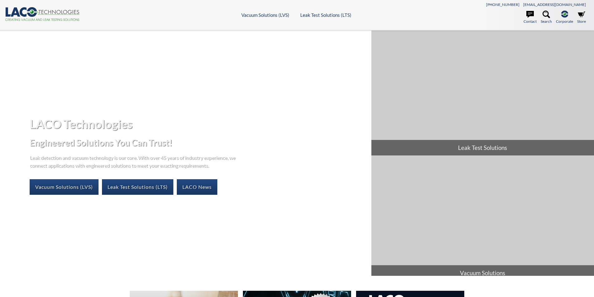  Describe the element at coordinates (582, 17) in the screenshot. I see `a: Store` at that location.